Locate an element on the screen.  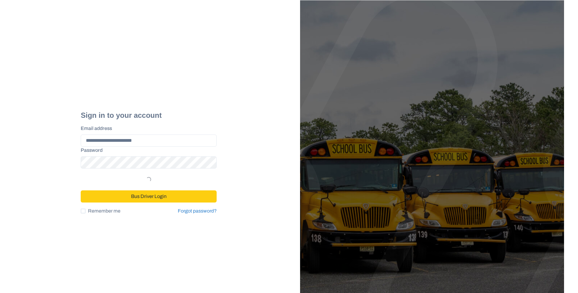
button: Bus Driver Login is located at coordinates (149, 196).